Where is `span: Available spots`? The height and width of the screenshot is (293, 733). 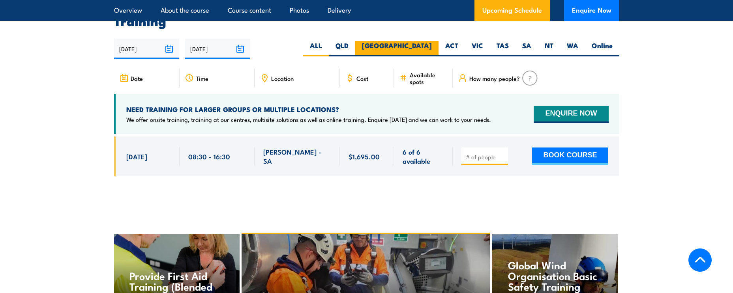 span: Available spots is located at coordinates (428, 78).